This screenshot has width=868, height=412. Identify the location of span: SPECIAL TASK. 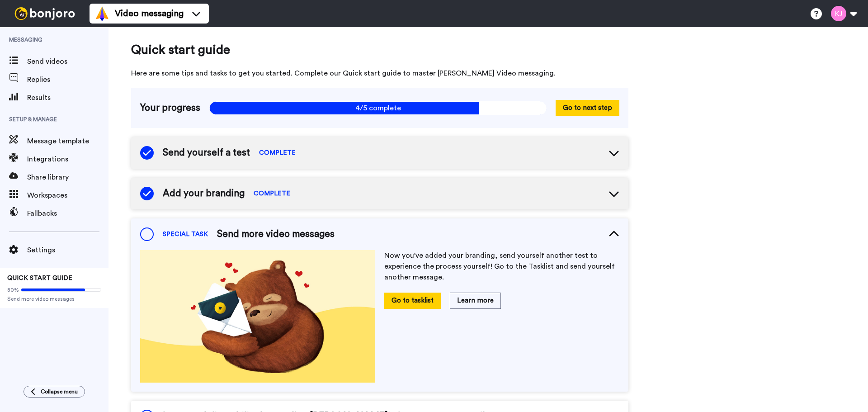
(186, 234).